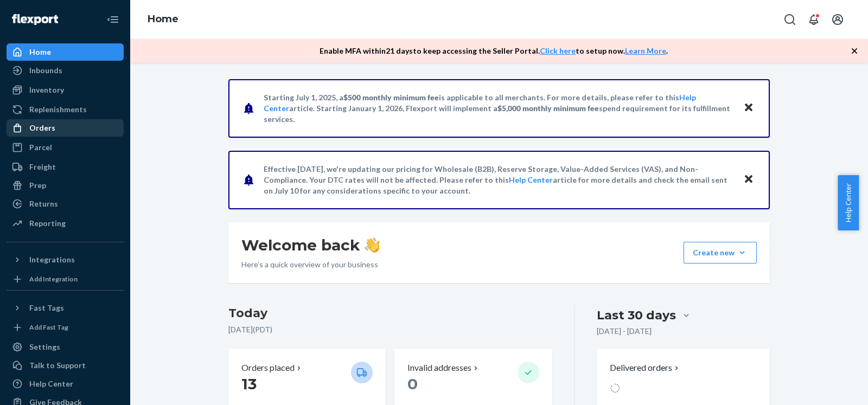 Image resolution: width=868 pixels, height=405 pixels. Describe the element at coordinates (44, 347) in the screenshot. I see `div: Settings` at that location.